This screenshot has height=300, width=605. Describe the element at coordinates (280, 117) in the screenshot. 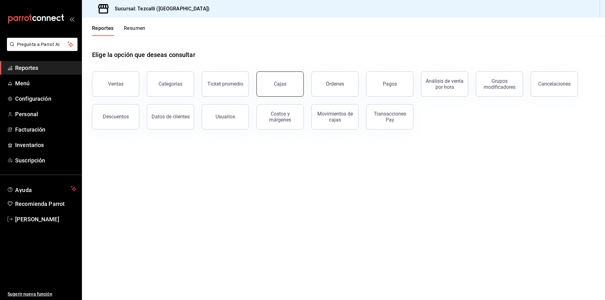

I see `div: Costos y márgenes` at that location.